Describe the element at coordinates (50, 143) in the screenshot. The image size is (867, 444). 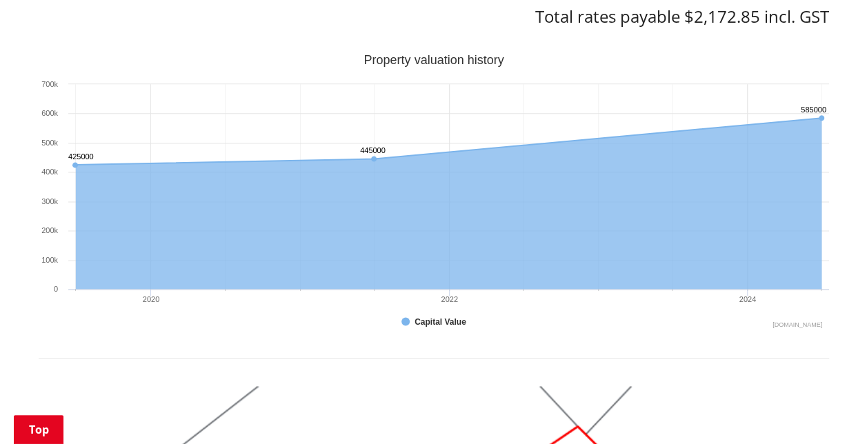
I see `text: 500k` at that location.